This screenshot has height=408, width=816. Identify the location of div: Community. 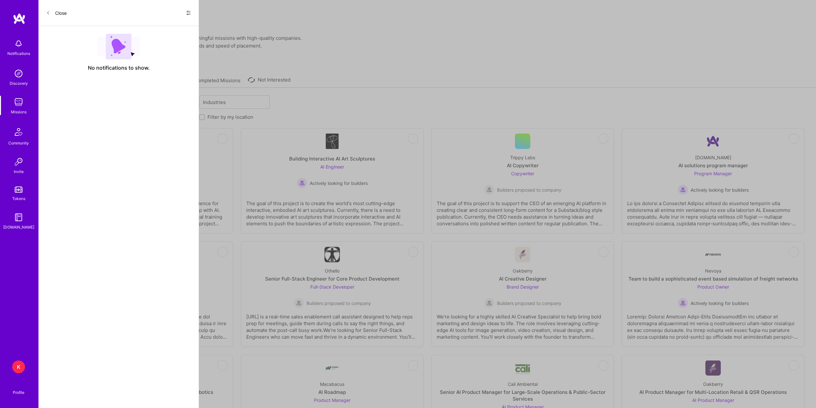
(19, 143).